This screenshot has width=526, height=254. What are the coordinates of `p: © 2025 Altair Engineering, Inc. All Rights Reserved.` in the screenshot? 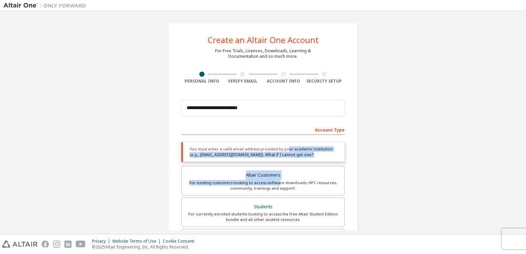 It's located at (145, 247).